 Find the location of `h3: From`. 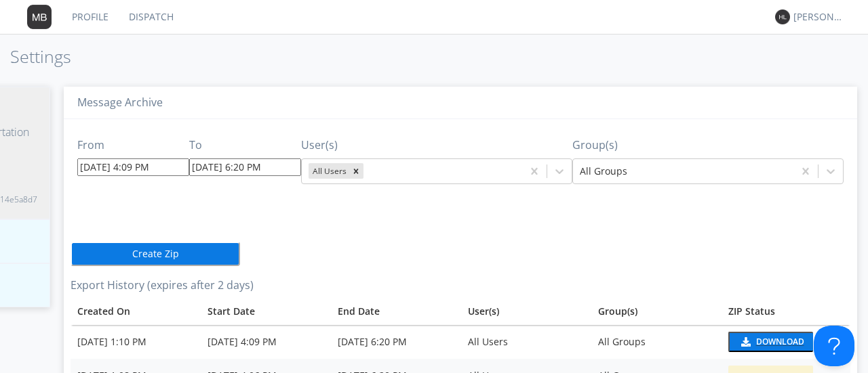

h3: From is located at coordinates (133, 146).